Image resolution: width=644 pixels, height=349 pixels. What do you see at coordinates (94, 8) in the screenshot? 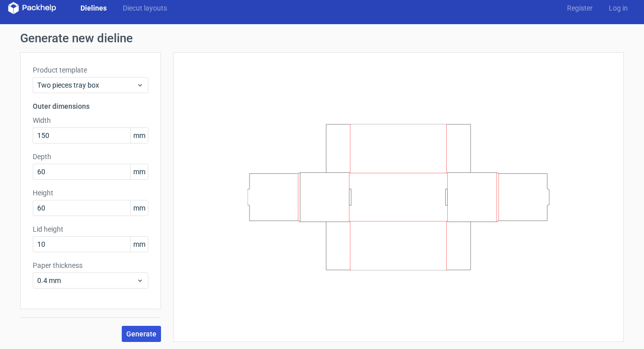
I see `a: Dielines` at bounding box center [94, 8].